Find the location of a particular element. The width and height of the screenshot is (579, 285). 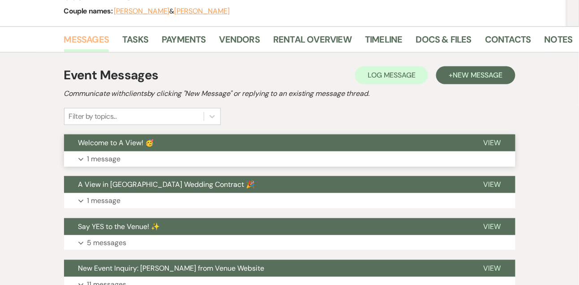

a: Contacts is located at coordinates (508, 42).